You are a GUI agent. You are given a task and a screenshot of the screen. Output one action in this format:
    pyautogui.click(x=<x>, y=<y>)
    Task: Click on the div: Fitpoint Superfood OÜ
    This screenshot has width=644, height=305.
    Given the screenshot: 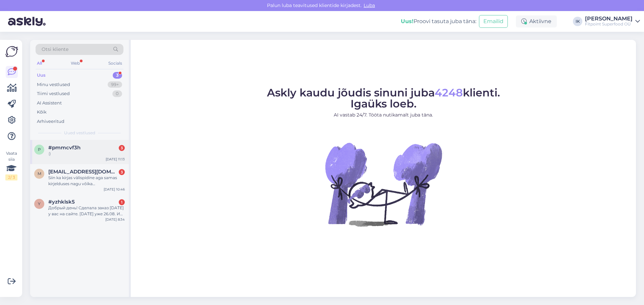 What is the action you would take?
    pyautogui.click(x=609, y=24)
    